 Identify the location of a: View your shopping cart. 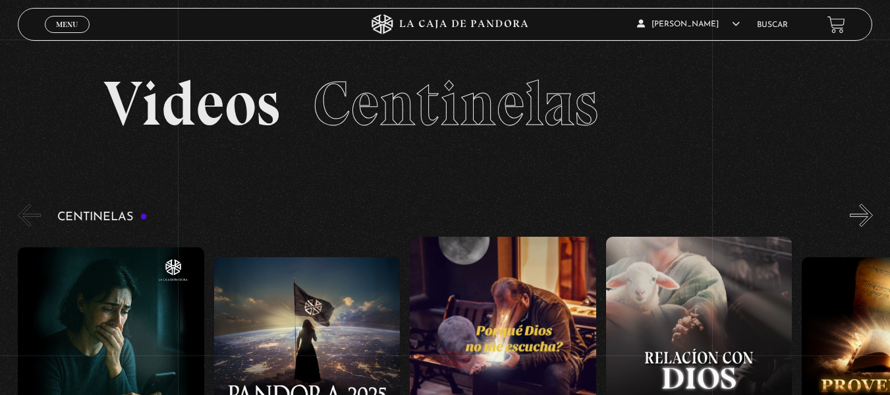
(836, 24).